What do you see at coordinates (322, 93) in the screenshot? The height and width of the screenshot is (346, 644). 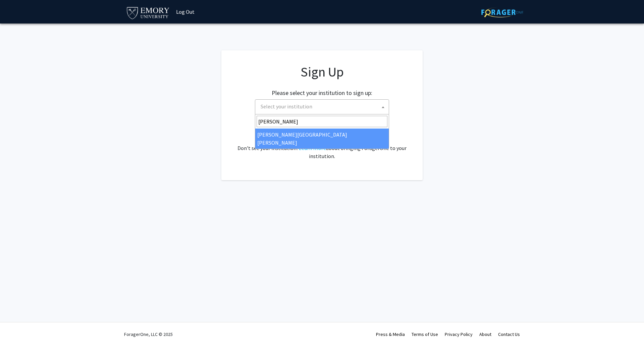 I see `h2: Please select your institution to sign up:` at bounding box center [322, 93].